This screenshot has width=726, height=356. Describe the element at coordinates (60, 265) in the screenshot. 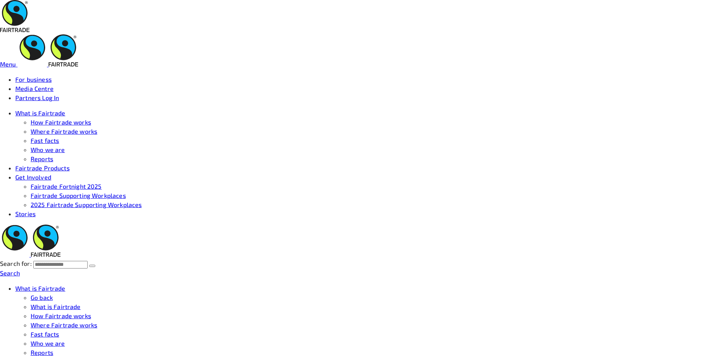

I see `input: Search for:` at that location.